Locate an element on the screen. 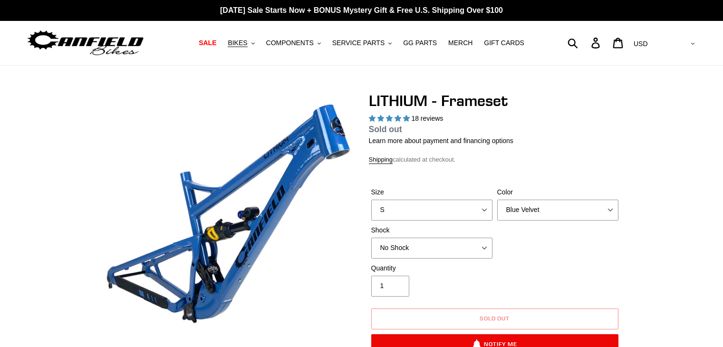  span: GG PARTS is located at coordinates (419, 43).